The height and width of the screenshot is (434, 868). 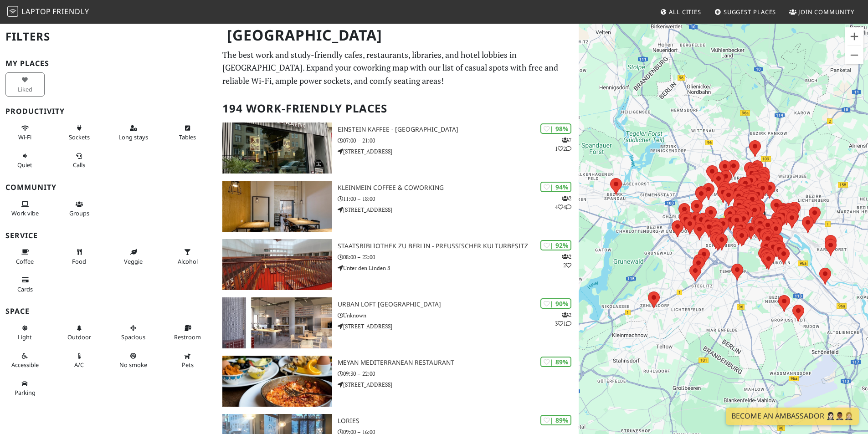 I want to click on button: Sockets, so click(x=79, y=132).